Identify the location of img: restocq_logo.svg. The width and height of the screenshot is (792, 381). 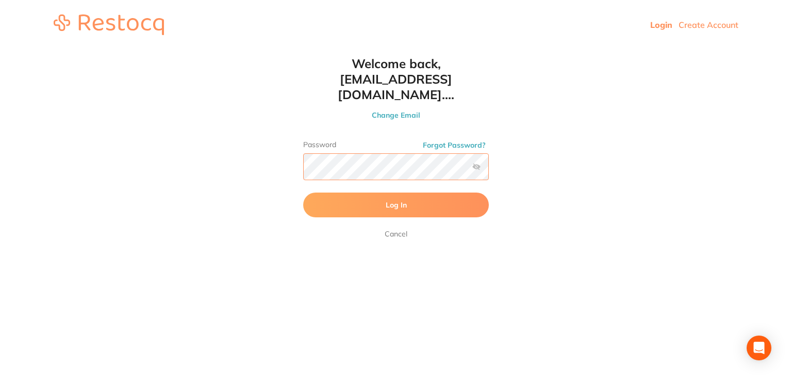
(109, 25).